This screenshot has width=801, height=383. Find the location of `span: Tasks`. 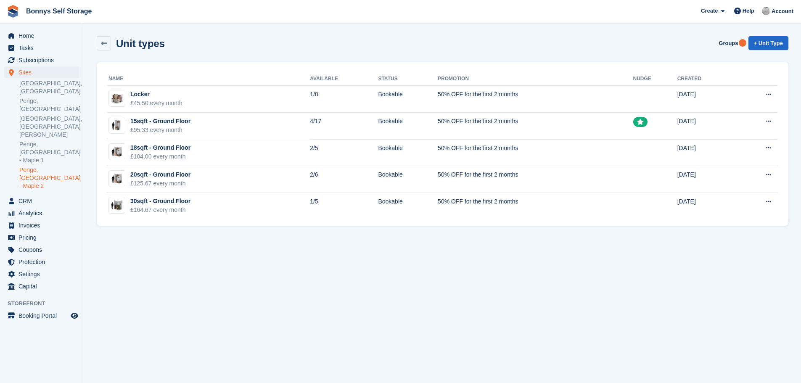

span: Tasks is located at coordinates (44, 48).